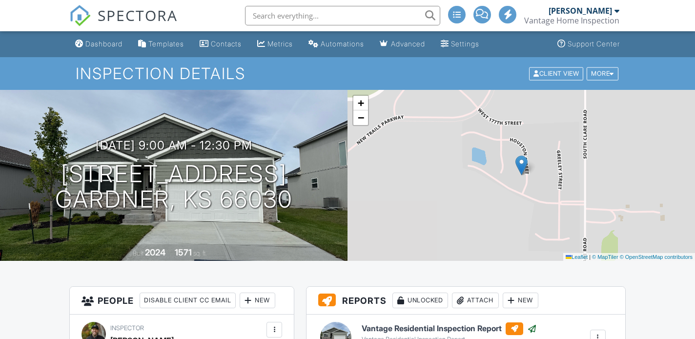 The image size is (695, 339). I want to click on div: 1571, so click(183, 252).